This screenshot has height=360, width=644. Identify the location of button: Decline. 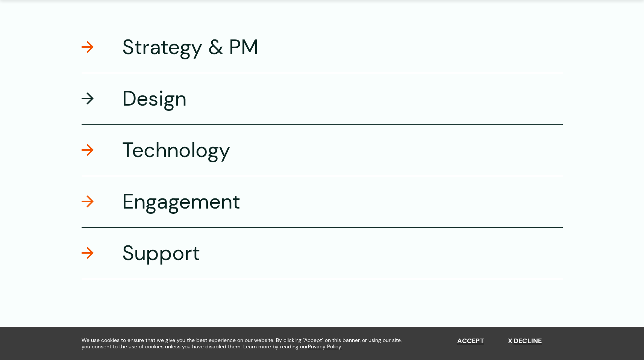
(524, 341).